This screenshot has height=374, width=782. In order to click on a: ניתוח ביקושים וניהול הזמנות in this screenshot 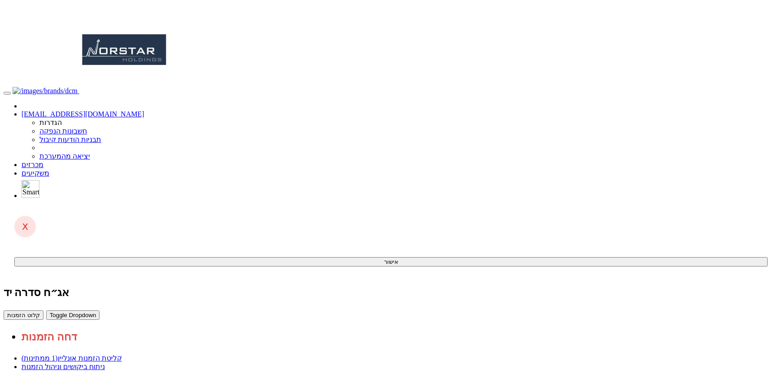, I will do `click(63, 367)`.